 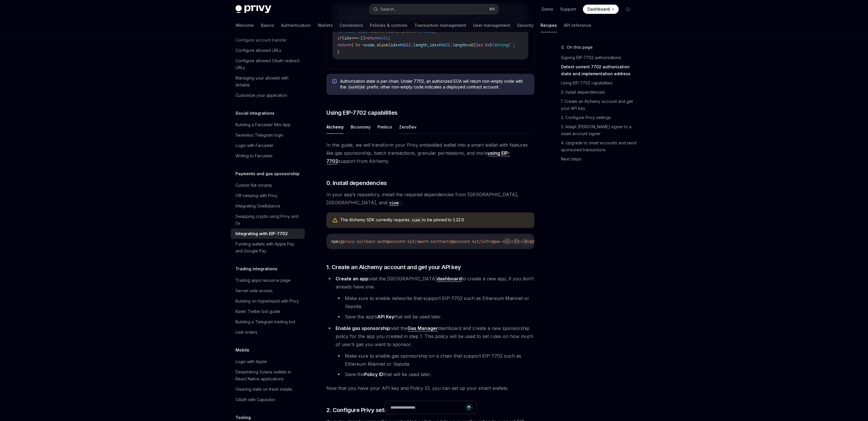 I want to click on a: Basics, so click(x=268, y=25).